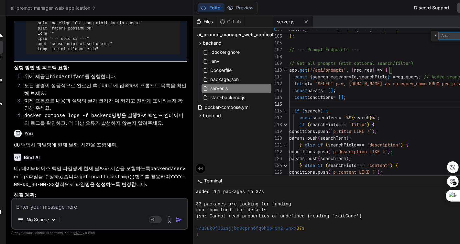  What do you see at coordinates (225, 52) in the screenshot?
I see `span: .dockerignore` at bounding box center [225, 52].